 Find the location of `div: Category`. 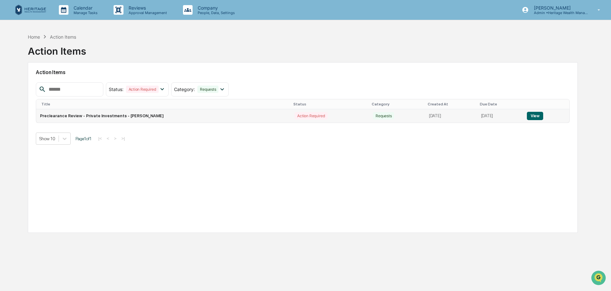

div: Category is located at coordinates (397, 104).